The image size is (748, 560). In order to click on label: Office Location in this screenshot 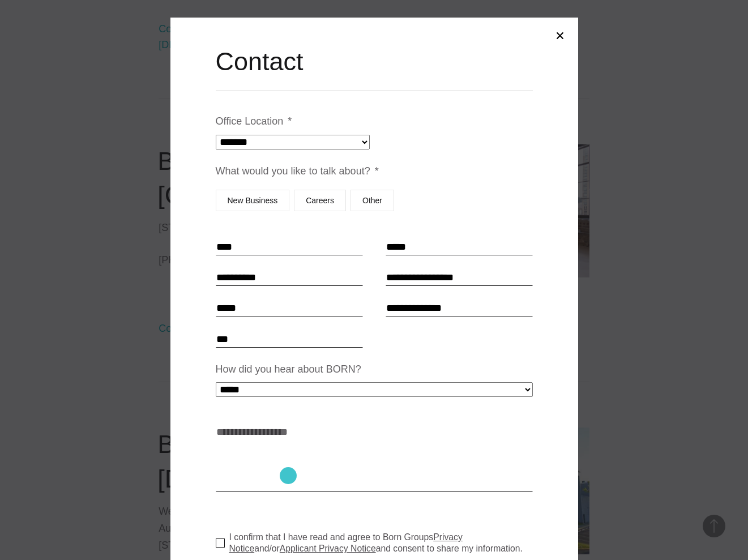, I will do `click(254, 121)`.